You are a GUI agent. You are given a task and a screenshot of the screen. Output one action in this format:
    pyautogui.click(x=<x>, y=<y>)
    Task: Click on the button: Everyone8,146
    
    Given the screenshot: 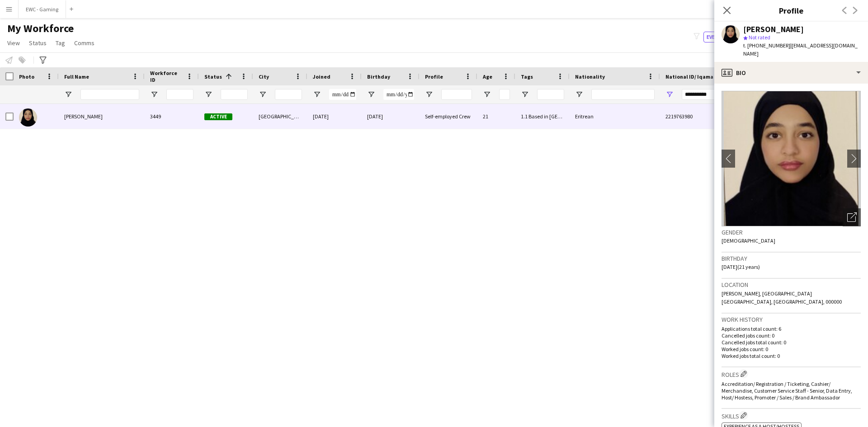 What is the action you would take?
    pyautogui.click(x=726, y=37)
    